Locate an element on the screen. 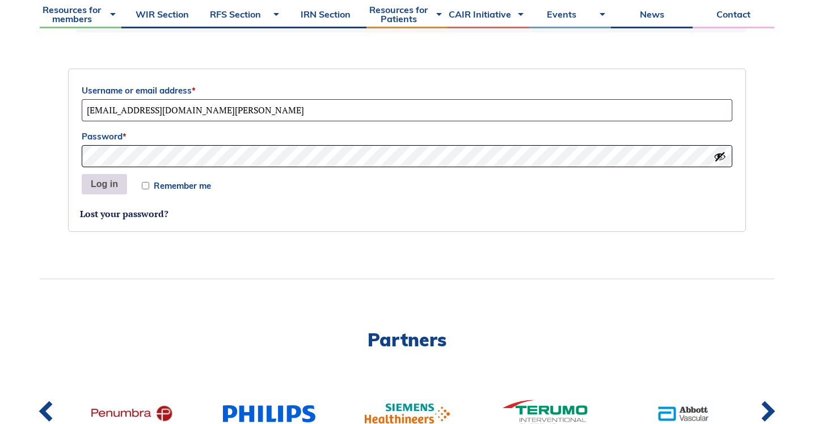  input: Remember me is located at coordinates (145, 186).